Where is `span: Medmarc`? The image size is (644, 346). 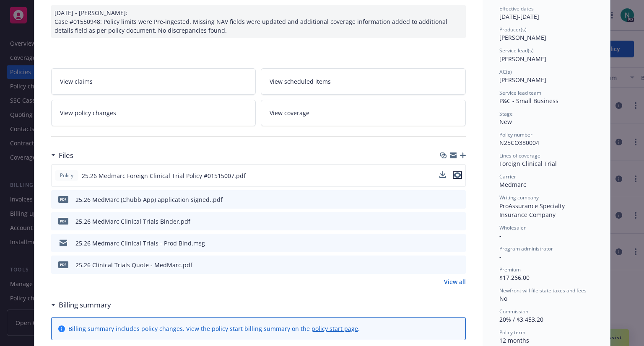
span: Medmarc is located at coordinates (512, 184).